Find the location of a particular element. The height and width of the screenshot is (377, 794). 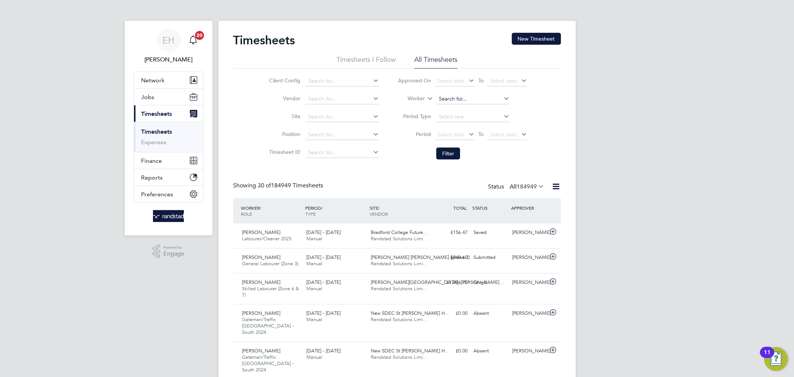

button: Preferences is located at coordinates (169, 194).